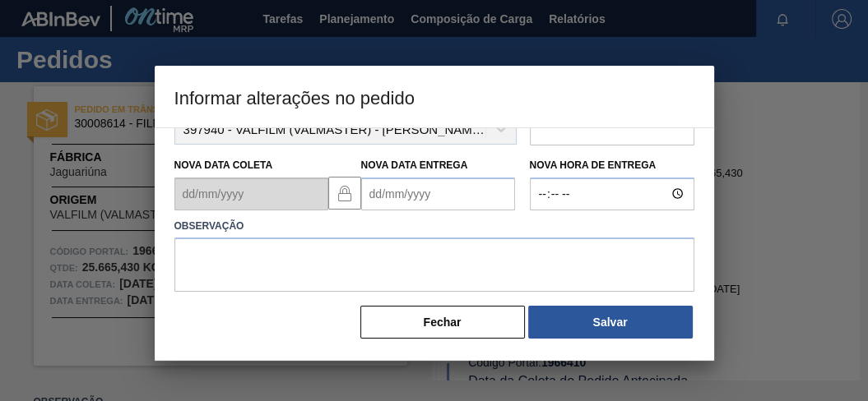  I want to click on label: Observação, so click(435, 226).